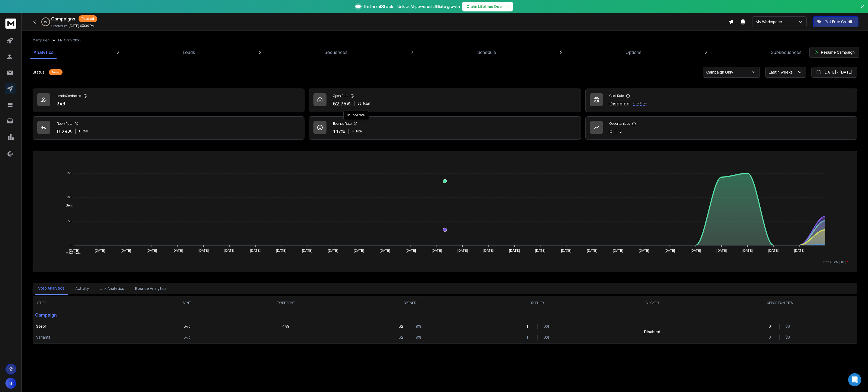 Image resolution: width=868 pixels, height=392 pixels. Describe the element at coordinates (862, 10) in the screenshot. I see `button: Close banner` at that location.